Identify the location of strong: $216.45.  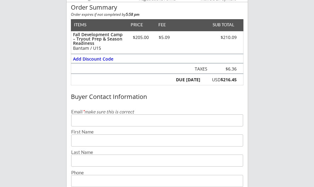
(229, 79).